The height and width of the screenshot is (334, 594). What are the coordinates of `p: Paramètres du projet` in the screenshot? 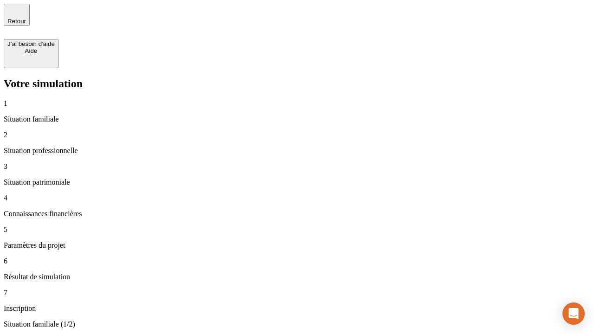 It's located at (297, 245).